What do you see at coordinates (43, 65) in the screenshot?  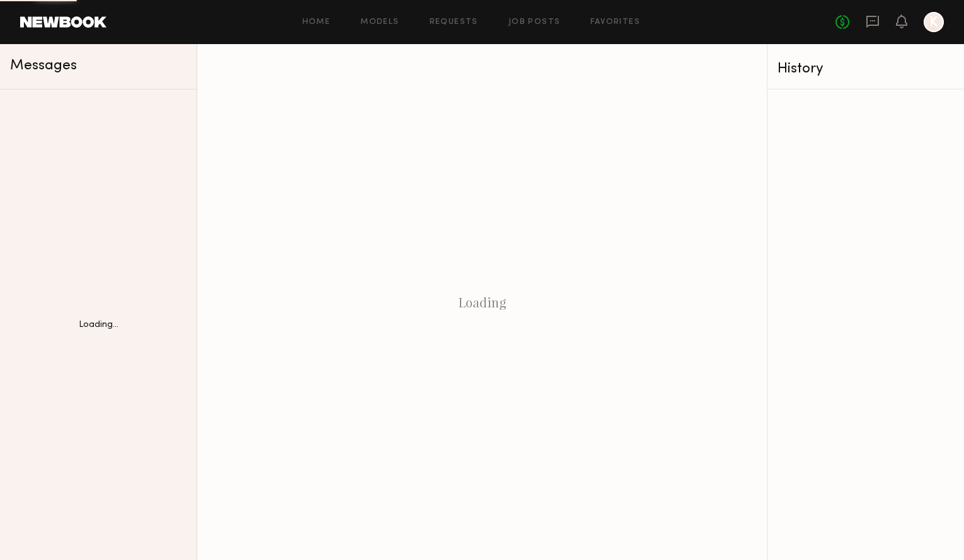 I see `span: Messages` at bounding box center [43, 65].